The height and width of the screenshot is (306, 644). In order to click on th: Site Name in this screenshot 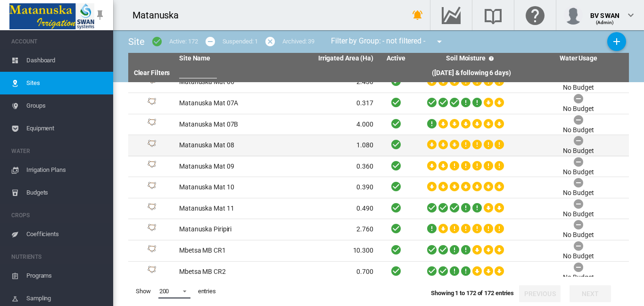, I will do `click(226, 59)`.